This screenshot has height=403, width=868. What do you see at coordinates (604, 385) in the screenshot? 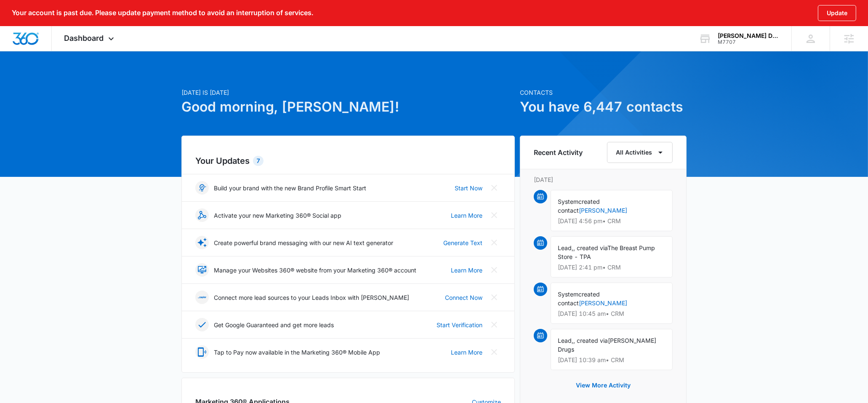
I see `button: View More Activity` at bounding box center [604, 385].